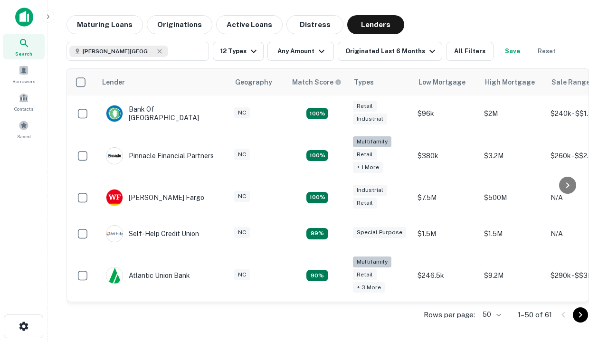  Describe the element at coordinates (301, 51) in the screenshot. I see `button: Any Amount` at that location.